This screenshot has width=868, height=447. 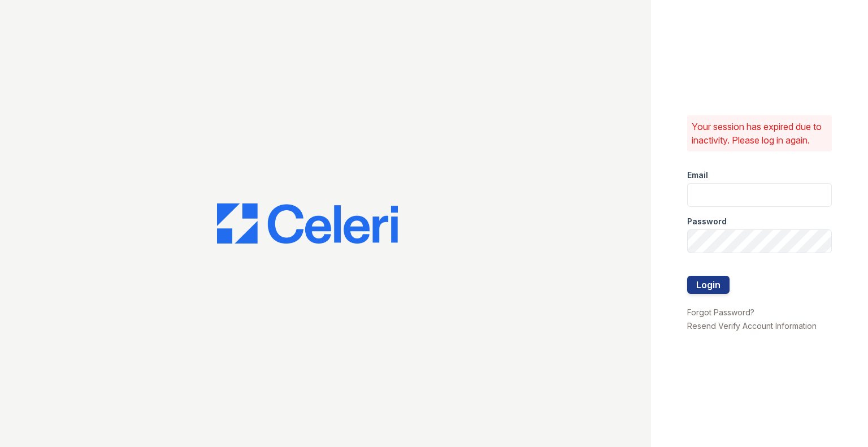 What do you see at coordinates (720, 312) in the screenshot?
I see `a: Forgot Password?` at bounding box center [720, 312].